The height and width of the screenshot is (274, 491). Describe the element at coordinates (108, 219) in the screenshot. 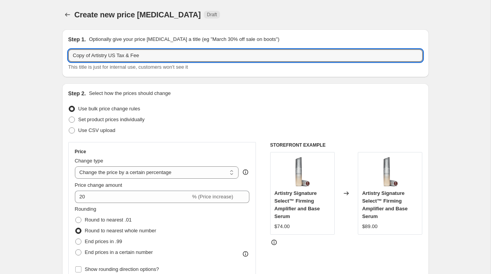

I see `span: Round to nearest .01` at that location.